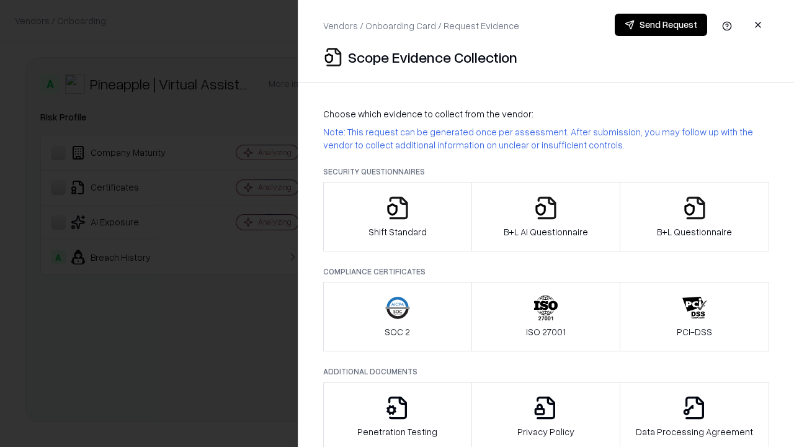 The image size is (794, 447). What do you see at coordinates (546, 331) in the screenshot?
I see `p: ISO 27001` at bounding box center [546, 331].